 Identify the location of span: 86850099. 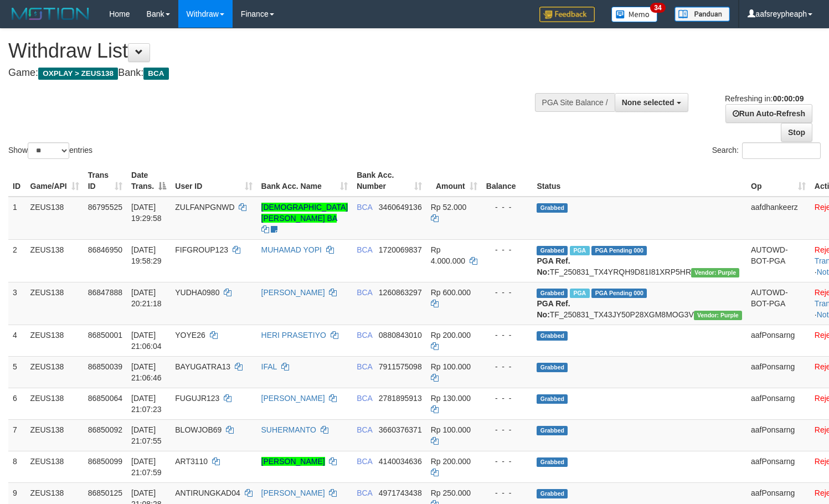
(105, 461).